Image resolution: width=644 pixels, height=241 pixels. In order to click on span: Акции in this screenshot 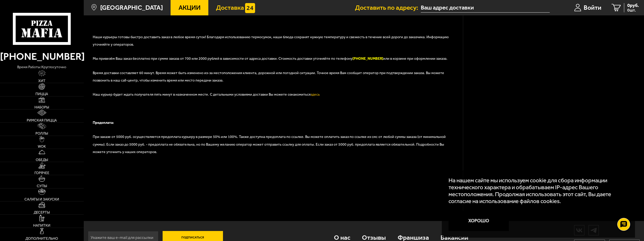, I will do `click(190, 8)`.